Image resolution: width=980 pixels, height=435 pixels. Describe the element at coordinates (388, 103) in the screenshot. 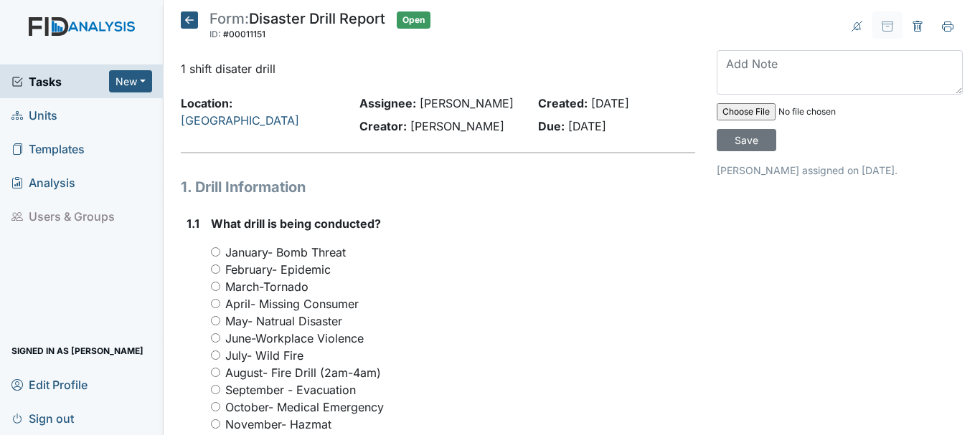

I see `strong: Assignee:` at that location.